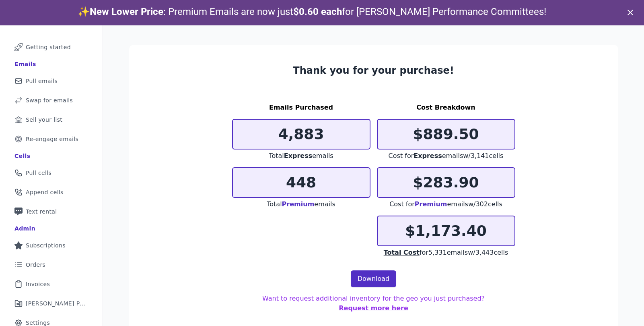  What do you see at coordinates (301, 108) in the screenshot?
I see `h3: Emails Purchased` at bounding box center [301, 108].